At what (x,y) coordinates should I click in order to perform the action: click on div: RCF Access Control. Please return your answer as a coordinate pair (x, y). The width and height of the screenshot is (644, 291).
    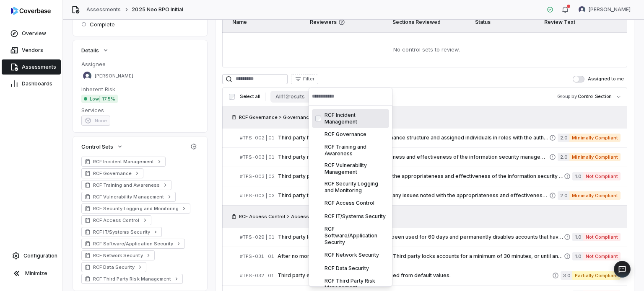
    Looking at the image, I should click on (350, 204).